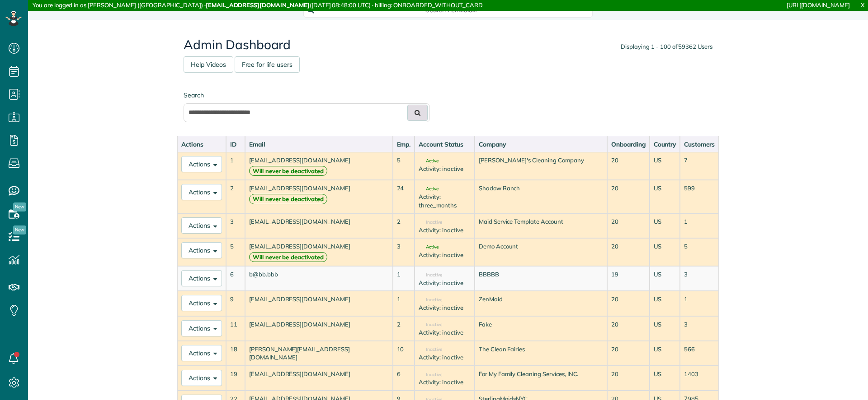  Describe the element at coordinates (404, 145) in the screenshot. I see `div: Emp.` at that location.